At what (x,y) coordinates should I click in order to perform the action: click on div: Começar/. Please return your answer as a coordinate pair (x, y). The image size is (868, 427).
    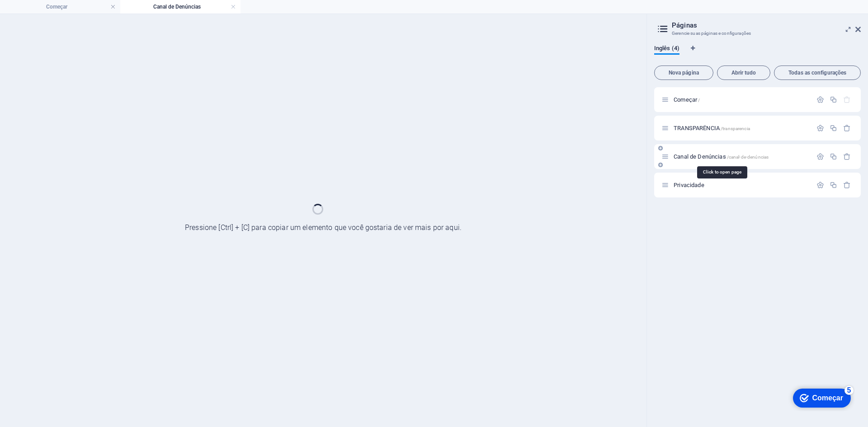
    Looking at the image, I should click on (742, 99).